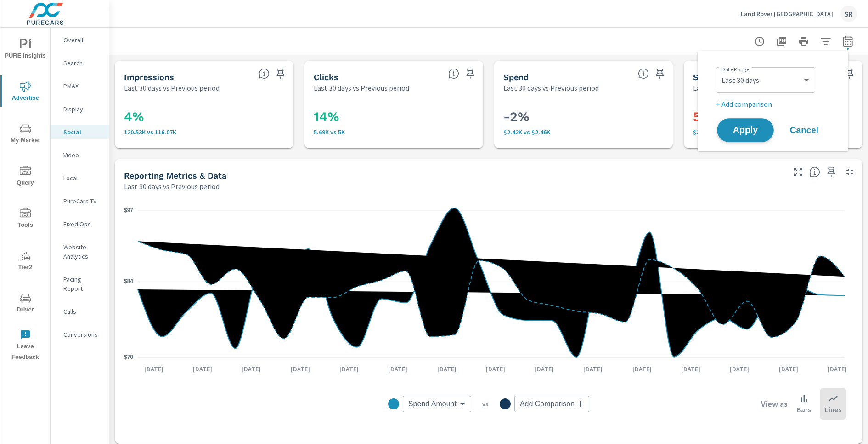 The image size is (868, 444). I want to click on div: Pacing Report, so click(79, 284).